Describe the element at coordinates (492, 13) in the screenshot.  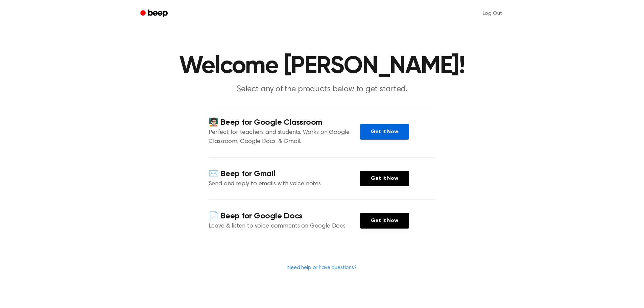
I see `a: Log Out` at that location.